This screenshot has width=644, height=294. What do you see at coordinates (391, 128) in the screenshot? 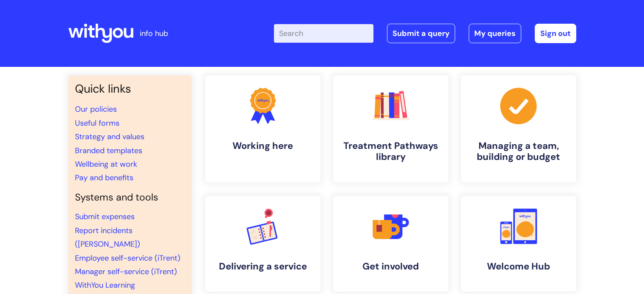
I see `a: Treatment Pathways library` at bounding box center [391, 128].